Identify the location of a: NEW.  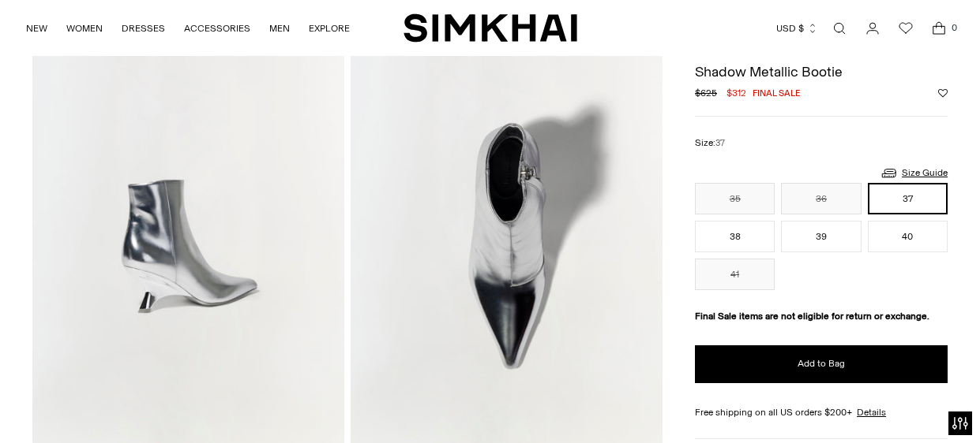
(37, 29).